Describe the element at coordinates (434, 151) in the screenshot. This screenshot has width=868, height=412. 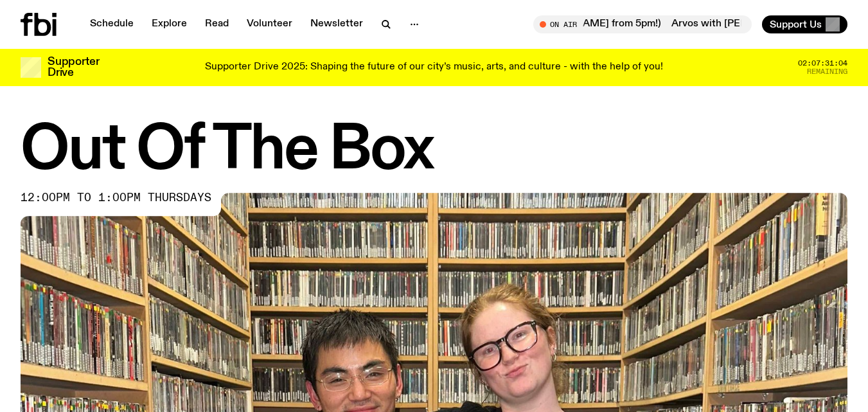
I see `h1: Out Of The Box` at that location.